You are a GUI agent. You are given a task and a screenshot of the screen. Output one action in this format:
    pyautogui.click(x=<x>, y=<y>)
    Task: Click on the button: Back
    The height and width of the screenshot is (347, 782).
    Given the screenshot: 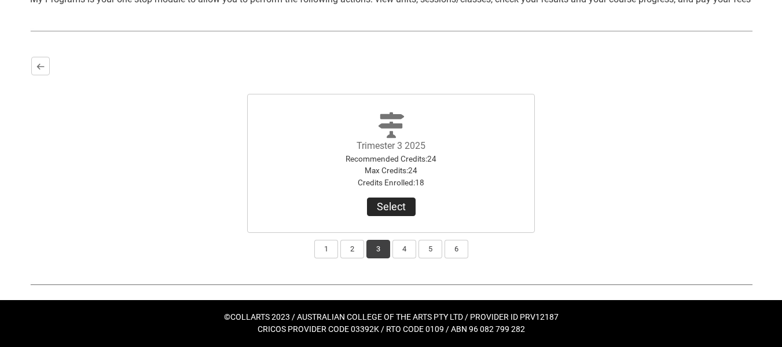 What is the action you would take?
    pyautogui.click(x=41, y=66)
    